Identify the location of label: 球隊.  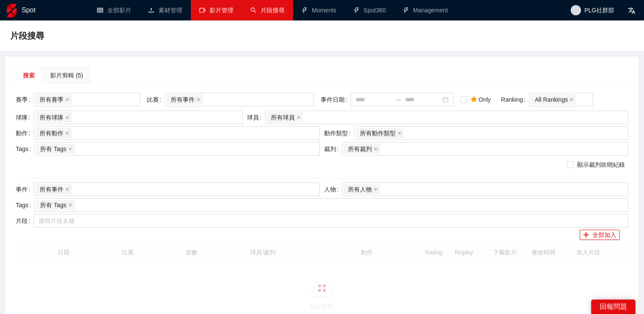
(25, 117).